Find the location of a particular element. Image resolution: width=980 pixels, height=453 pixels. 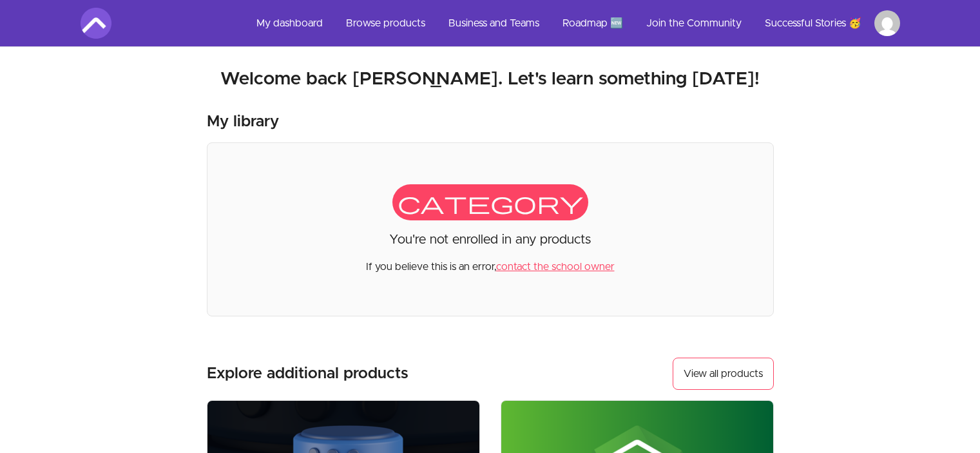

button: Profile image for Hiren Jasani is located at coordinates (887, 23).